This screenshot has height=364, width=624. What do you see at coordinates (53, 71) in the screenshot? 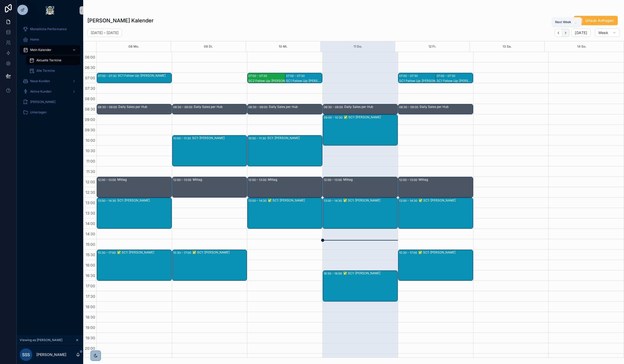
I see `a: Alle Termine` at bounding box center [53, 71].